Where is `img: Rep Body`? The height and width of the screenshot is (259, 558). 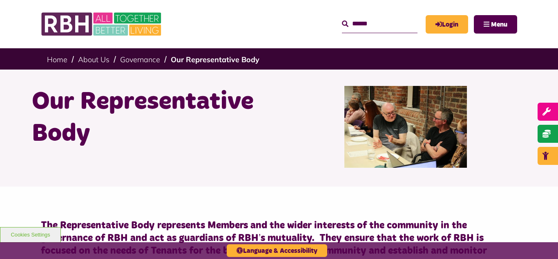 img: Rep Body is located at coordinates (406, 127).